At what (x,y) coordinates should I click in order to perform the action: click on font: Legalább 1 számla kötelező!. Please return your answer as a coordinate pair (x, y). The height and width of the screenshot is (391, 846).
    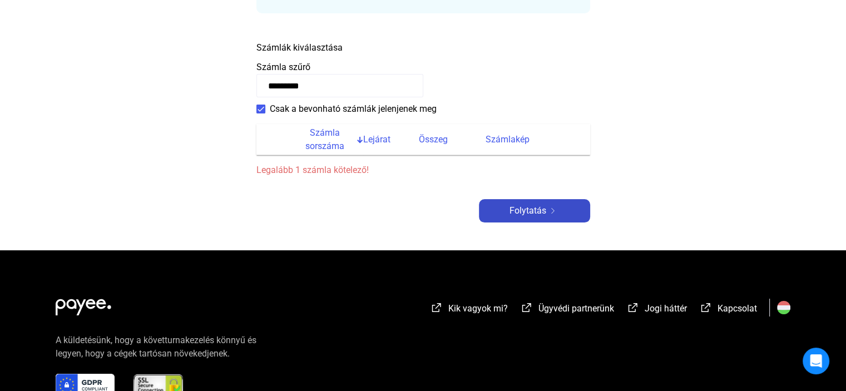
    Looking at the image, I should click on (312, 170).